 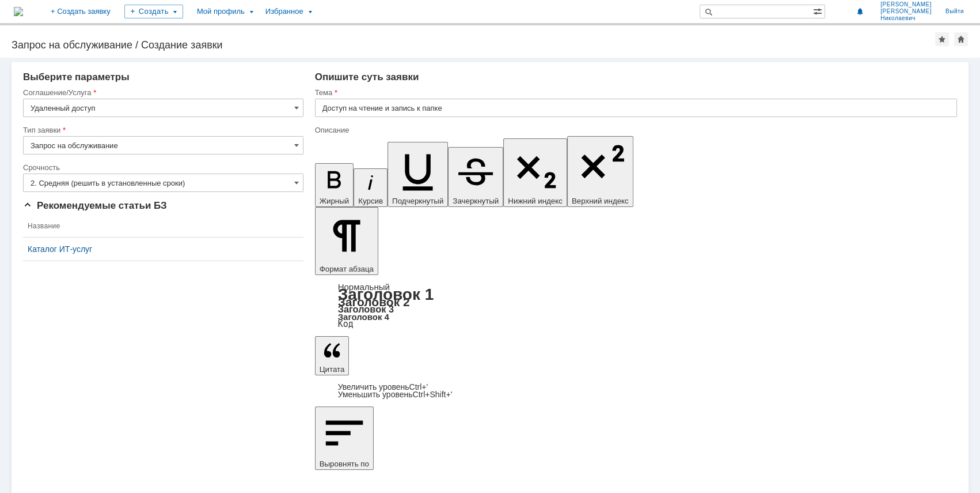 What do you see at coordinates (347, 268) in the screenshot?
I see `span: Формат абзаца` at bounding box center [347, 268].